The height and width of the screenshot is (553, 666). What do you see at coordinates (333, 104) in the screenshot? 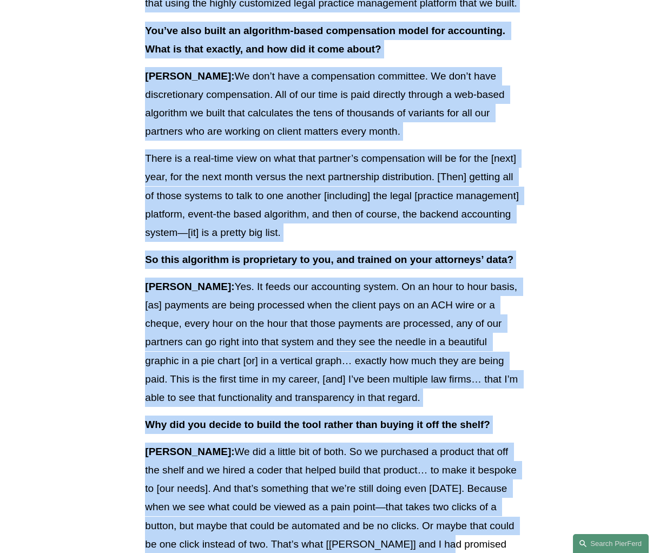
I see `p: We don’t have a compensation committee. We don’t have discretionary compensation. All of our time...` at bounding box center [333, 104].